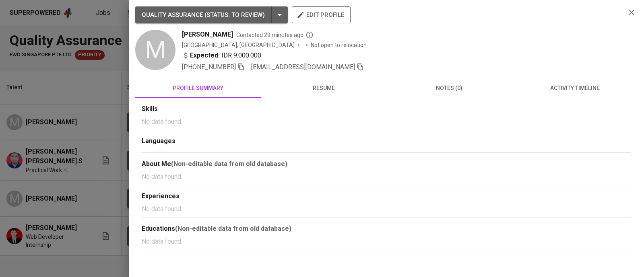  Describe the element at coordinates (235, 15) in the screenshot. I see `span: ( STATUS : To Review )` at that location.